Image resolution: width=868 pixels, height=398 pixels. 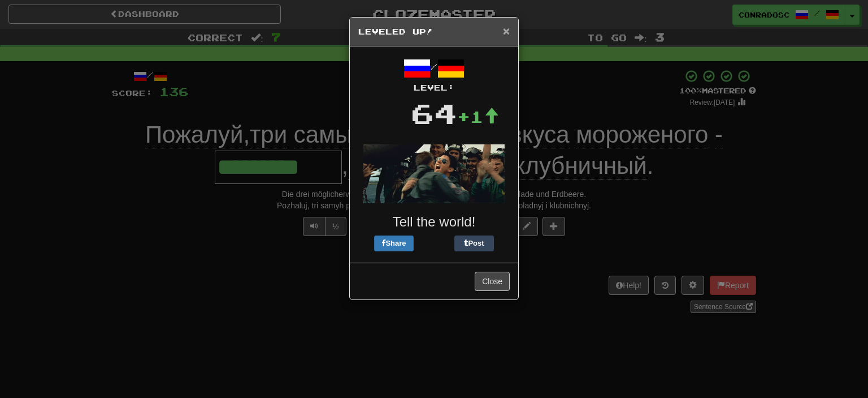 What do you see at coordinates (434, 113) in the screenshot?
I see `div: 64` at bounding box center [434, 113].